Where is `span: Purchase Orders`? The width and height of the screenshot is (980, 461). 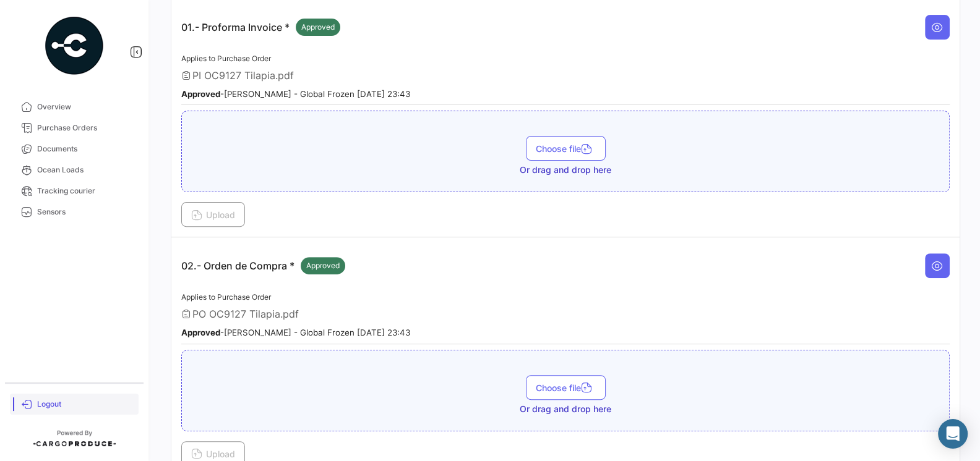 span: Purchase Orders is located at coordinates (85, 128).